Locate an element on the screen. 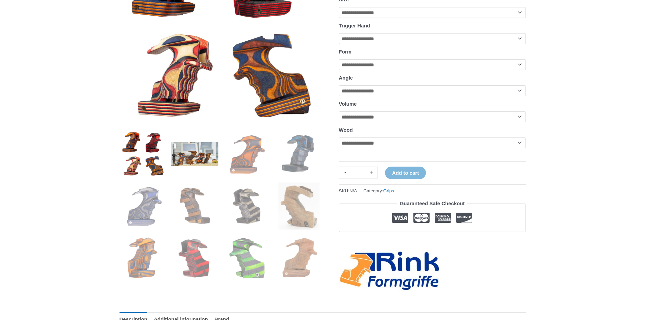 The height and width of the screenshot is (320, 645). img: Rink Air Pistol Grip - Image 7 is located at coordinates (247, 206).